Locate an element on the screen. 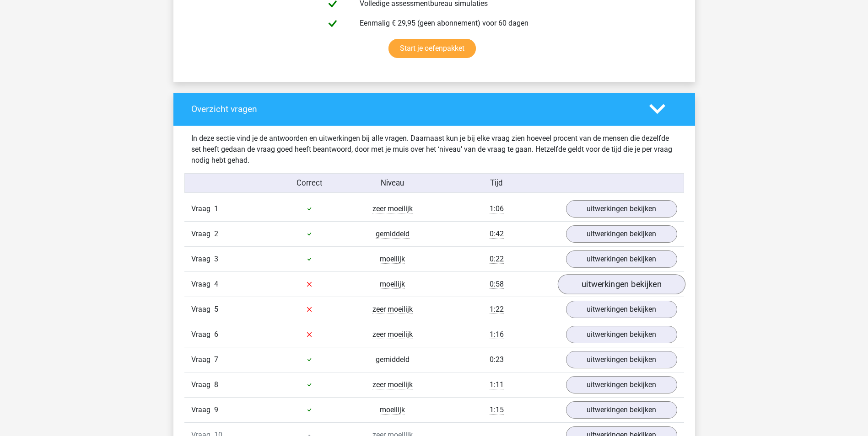 This screenshot has width=868, height=436. span: 1:15 is located at coordinates (496, 410).